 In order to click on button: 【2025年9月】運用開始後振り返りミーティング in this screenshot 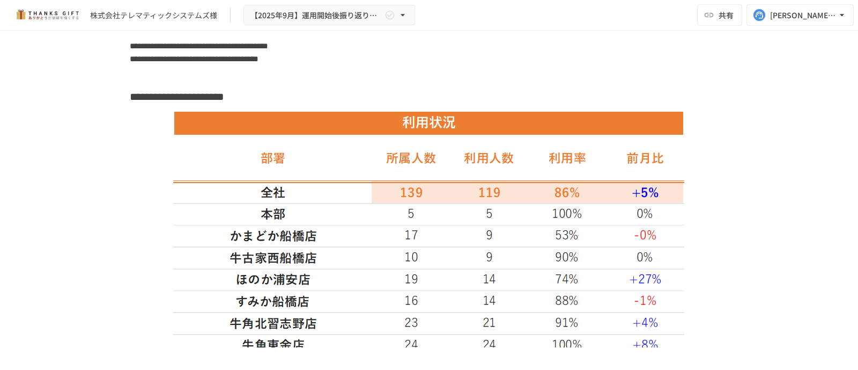, I will do `click(329, 15)`.